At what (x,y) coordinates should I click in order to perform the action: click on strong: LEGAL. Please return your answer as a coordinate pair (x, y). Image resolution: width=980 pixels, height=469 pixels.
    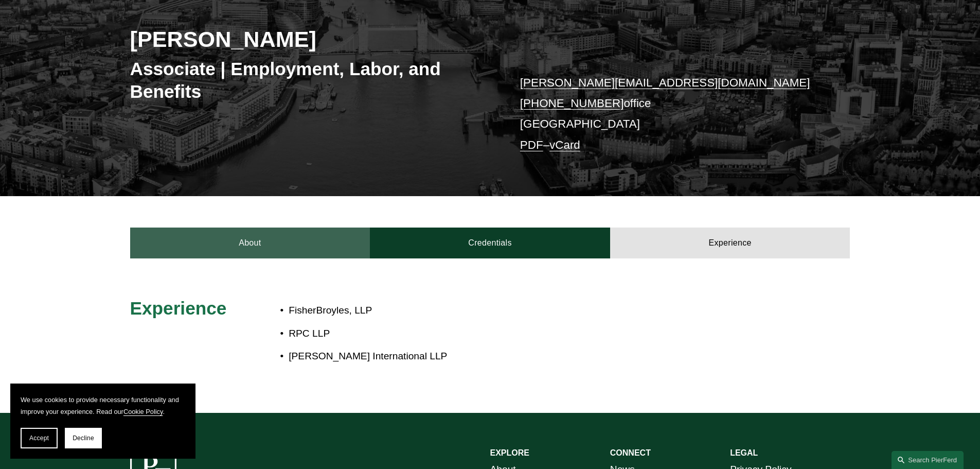
    Looking at the image, I should click on (744, 453).